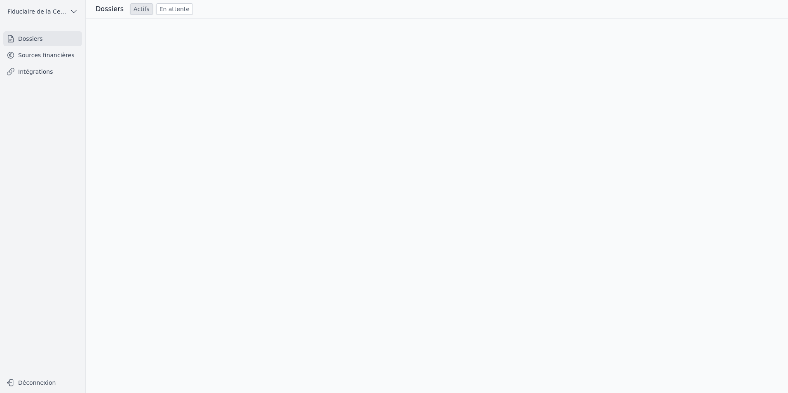 The image size is (788, 393). What do you see at coordinates (141, 9) in the screenshot?
I see `a: Actifs` at bounding box center [141, 9].